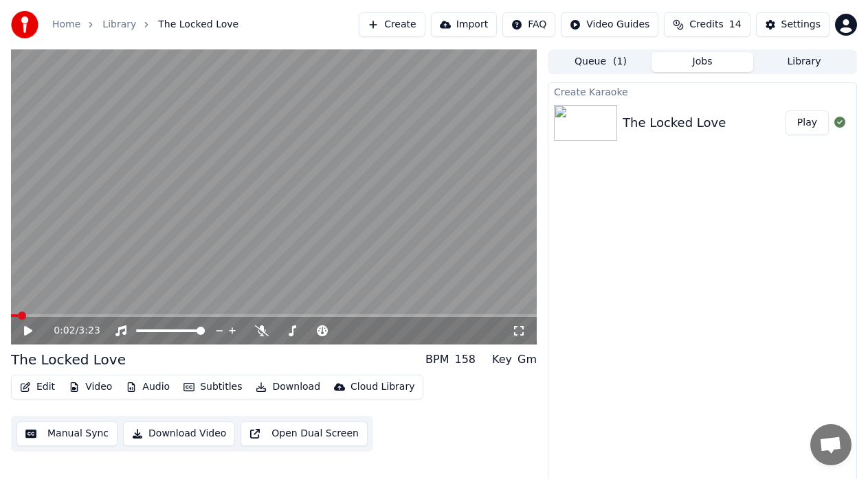  Describe the element at coordinates (198, 25) in the screenshot. I see `span: The Locked Love` at that location.